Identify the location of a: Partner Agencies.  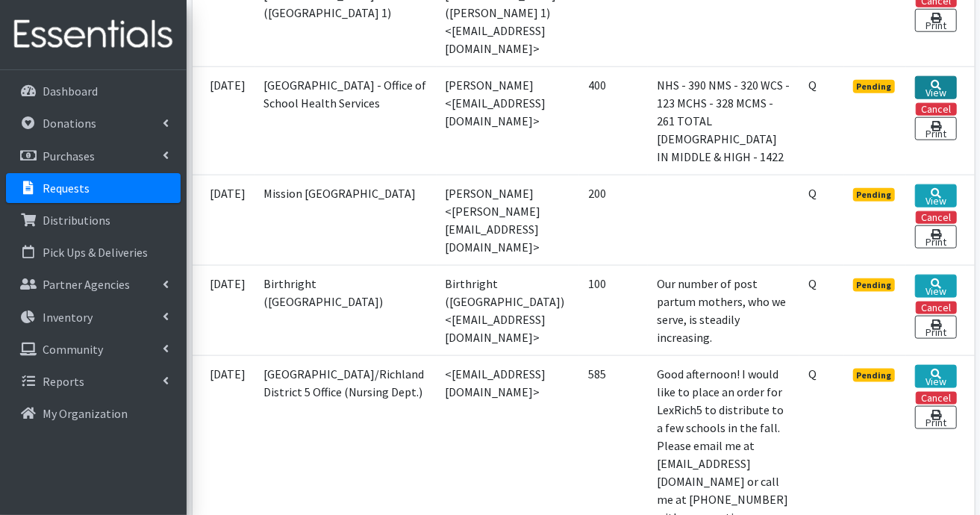
(93, 285).